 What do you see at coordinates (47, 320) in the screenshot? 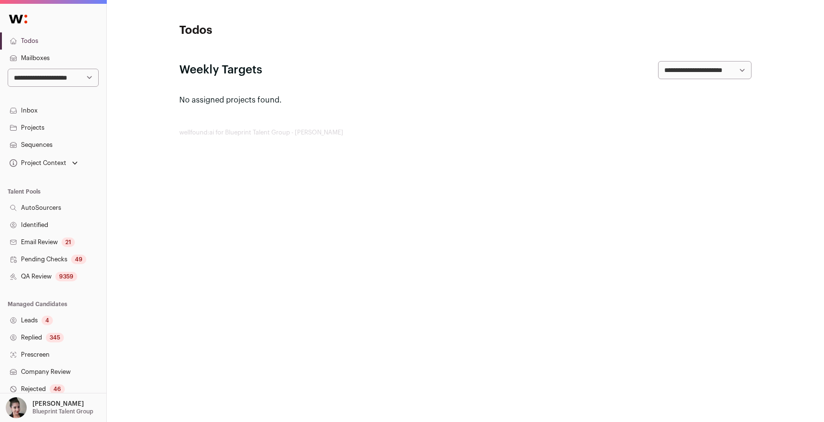
I see `div: 4` at bounding box center [47, 320].